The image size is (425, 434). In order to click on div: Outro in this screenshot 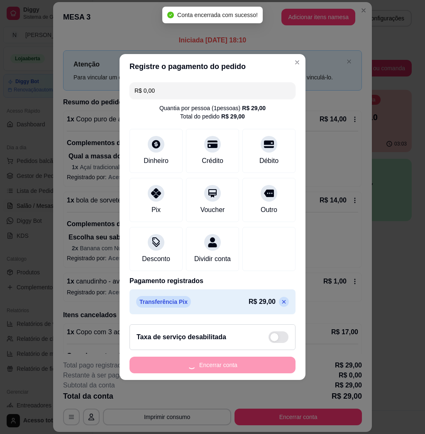, I will do `click(269, 210)`.